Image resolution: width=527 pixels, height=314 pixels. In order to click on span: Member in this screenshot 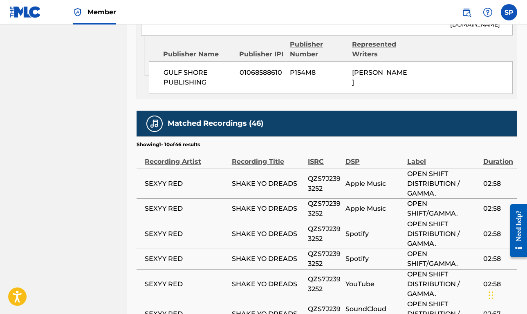, I will do `click(102, 12)`.